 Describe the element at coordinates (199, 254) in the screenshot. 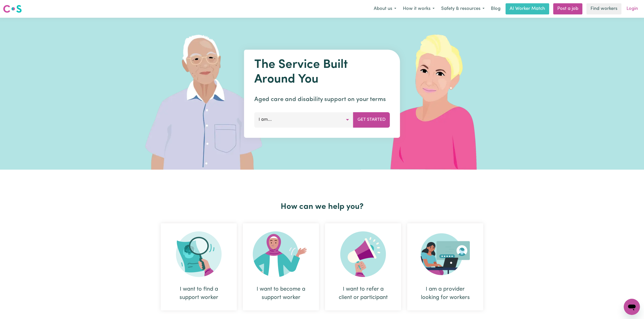

I see `img: Search` at that location.